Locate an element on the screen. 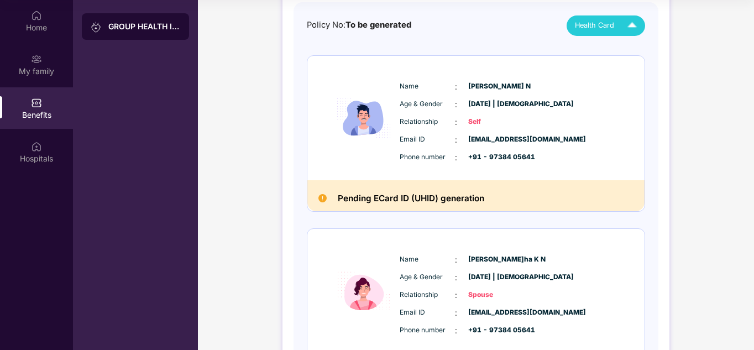 This screenshot has height=350, width=754. div: Policy No: is located at coordinates (359, 25).